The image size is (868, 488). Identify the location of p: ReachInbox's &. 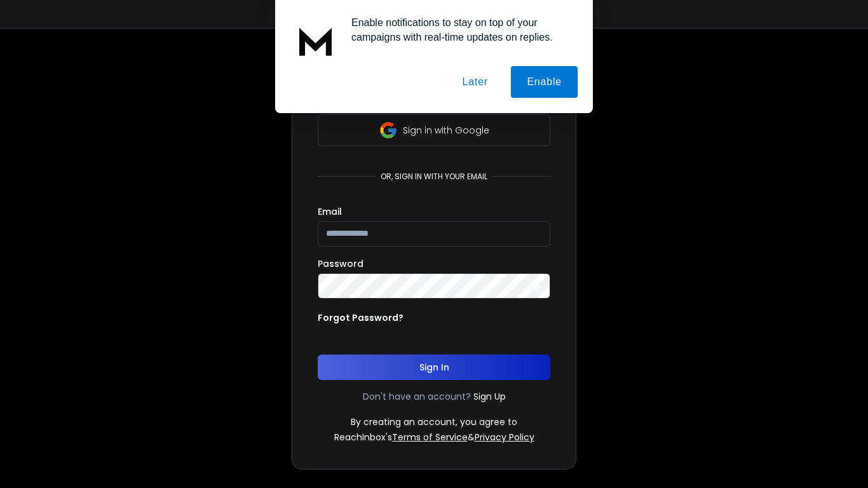
(434, 437).